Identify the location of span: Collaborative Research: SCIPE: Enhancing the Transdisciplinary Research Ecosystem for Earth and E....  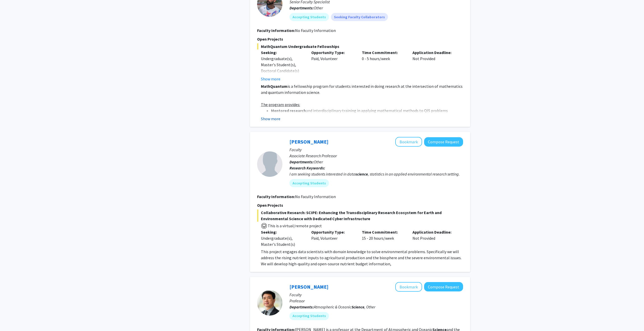
(361, 216).